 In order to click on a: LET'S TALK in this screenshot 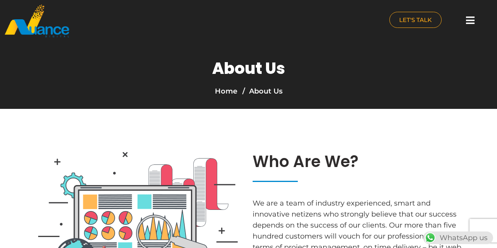, I will do `click(416, 20)`.